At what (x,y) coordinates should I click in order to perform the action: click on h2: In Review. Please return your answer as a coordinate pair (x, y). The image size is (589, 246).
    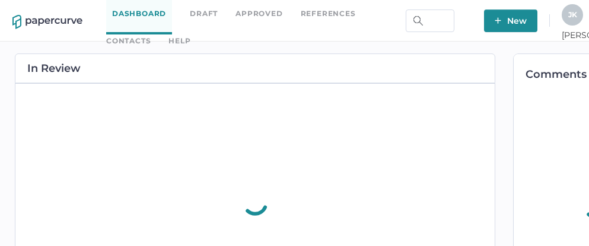
    Looking at the image, I should click on (54, 68).